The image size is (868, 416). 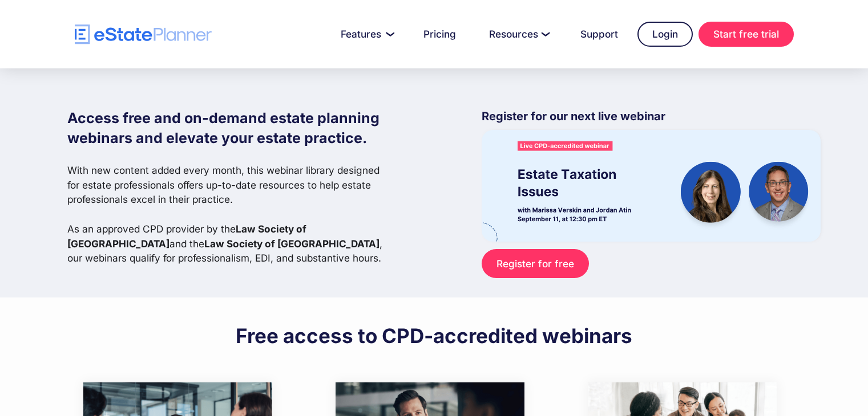 I want to click on h1: Access free and on-demand estate planning webinars and elevate your estate practice., so click(x=229, y=129).